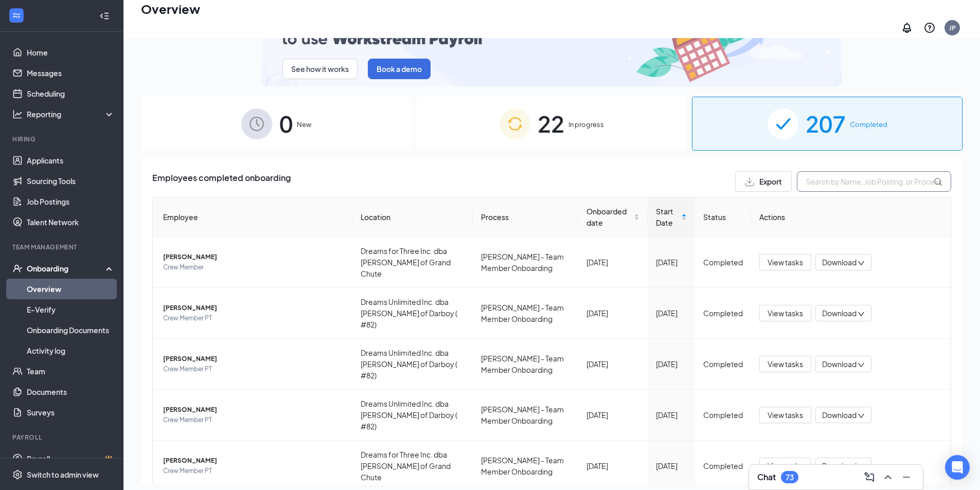  I want to click on div: Team Management, so click(63, 246).